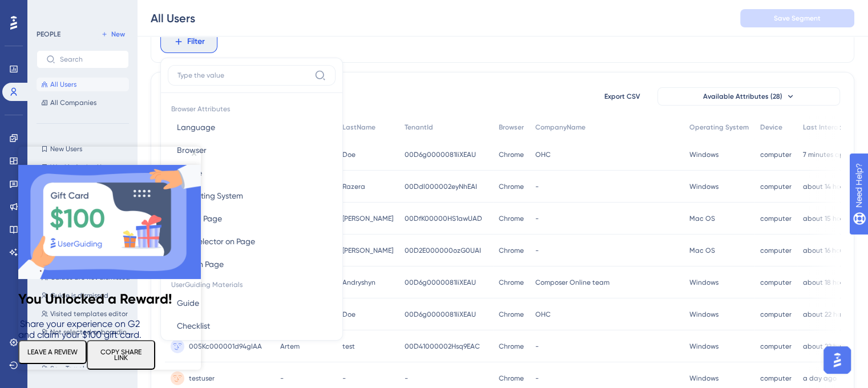 Image resolution: width=868 pixels, height=388 pixels. I want to click on time: about 18 hours ago, so click(834, 283).